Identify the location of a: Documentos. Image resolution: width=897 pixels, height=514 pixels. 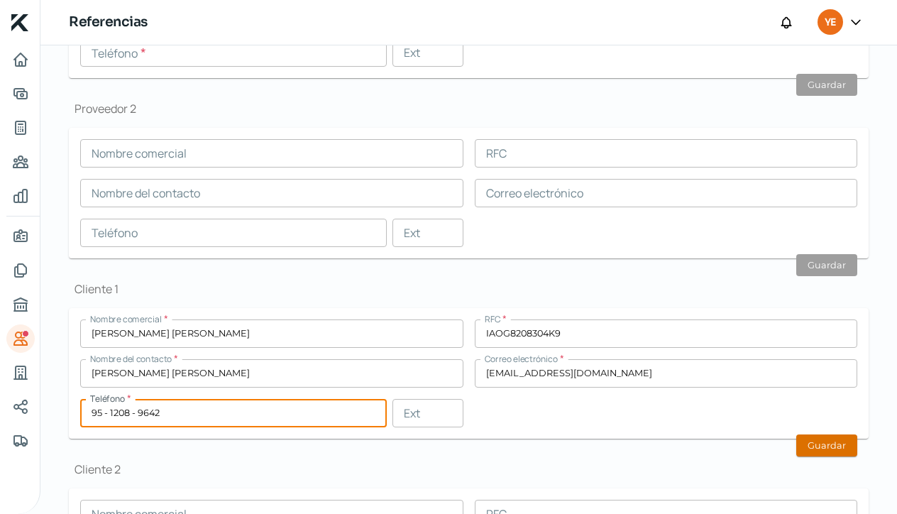
(21, 270).